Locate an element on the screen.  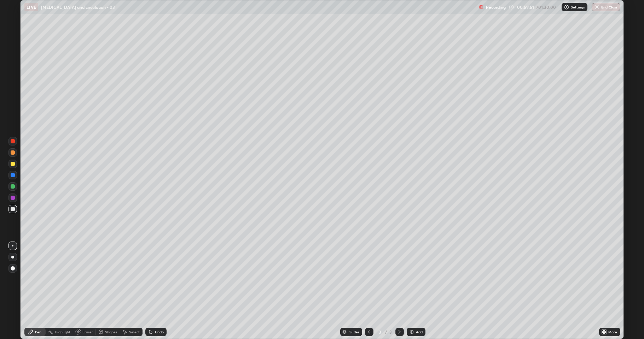
div: Undo is located at coordinates (159, 332).